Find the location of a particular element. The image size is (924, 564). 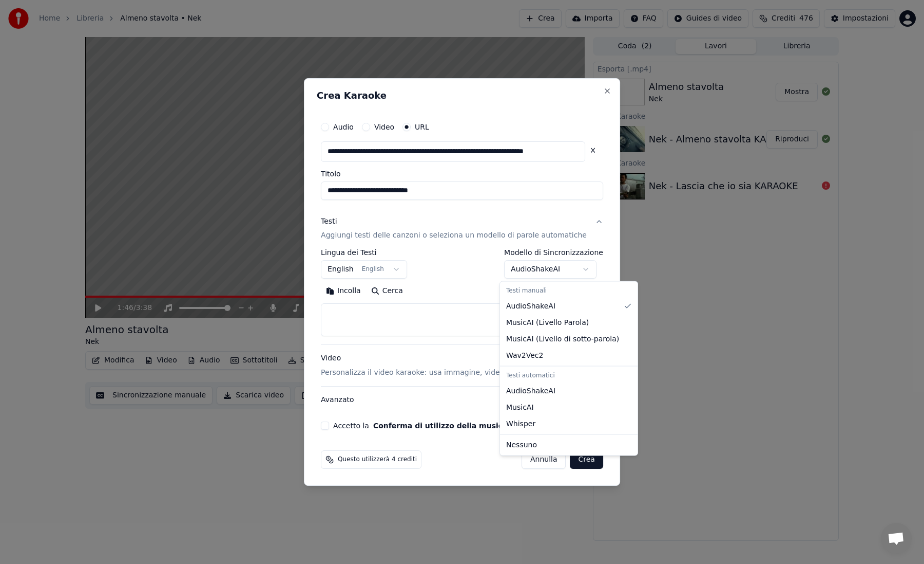

div: Testi manuali is located at coordinates (569, 291).